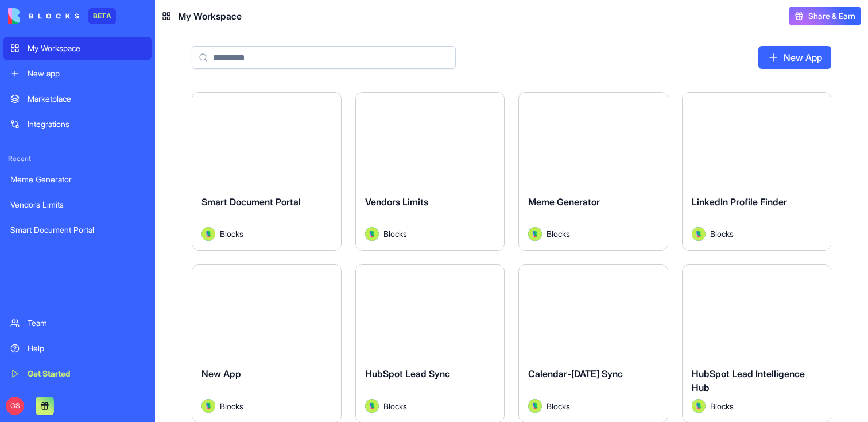 The height and width of the screenshot is (422, 868). Describe the element at coordinates (78, 230) in the screenshot. I see `a: Smart Document Portal` at that location.